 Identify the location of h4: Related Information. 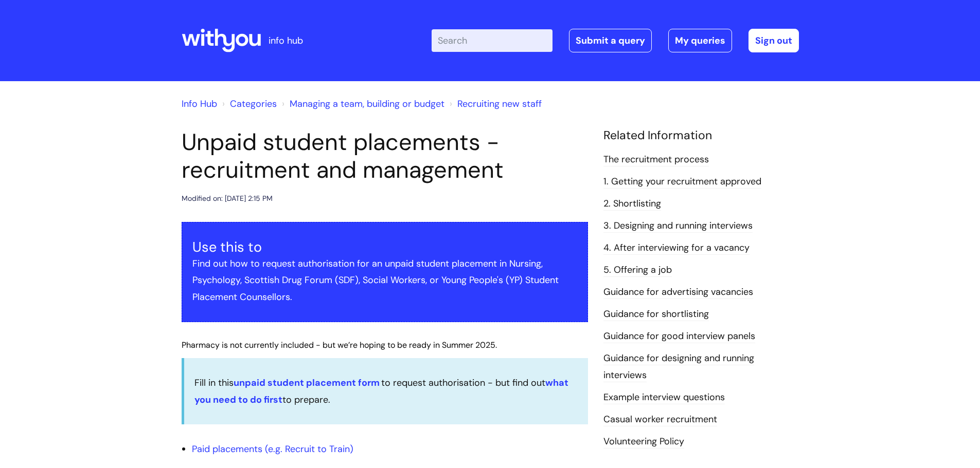
(702, 136).